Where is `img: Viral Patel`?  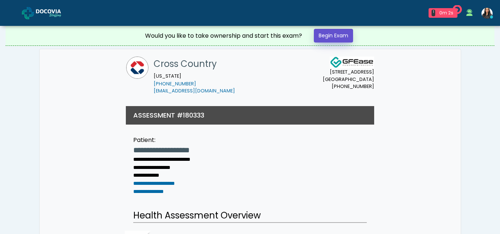 img: Viral Patel is located at coordinates (487, 13).